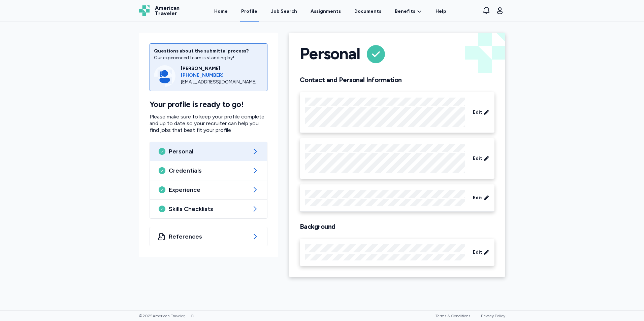 The image size is (644, 321). Describe the element at coordinates (209, 209) in the screenshot. I see `span: Skills Checklists` at that location.